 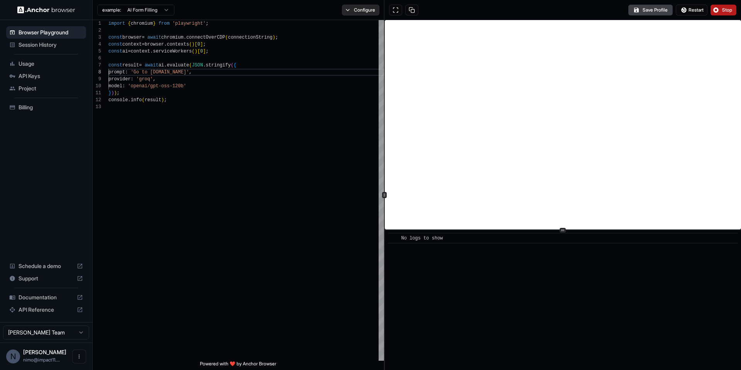 What do you see at coordinates (250, 37) in the screenshot?
I see `span: connectionString` at bounding box center [250, 37].